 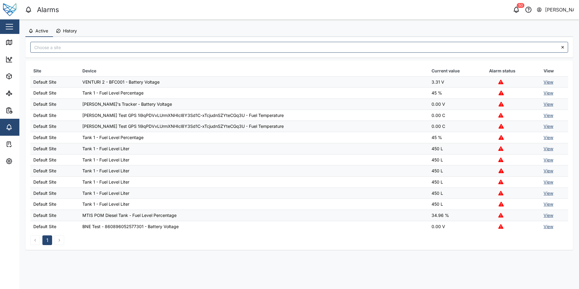 What do you see at coordinates (10, 10) in the screenshot?
I see `img: Main Logo` at bounding box center [10, 10].